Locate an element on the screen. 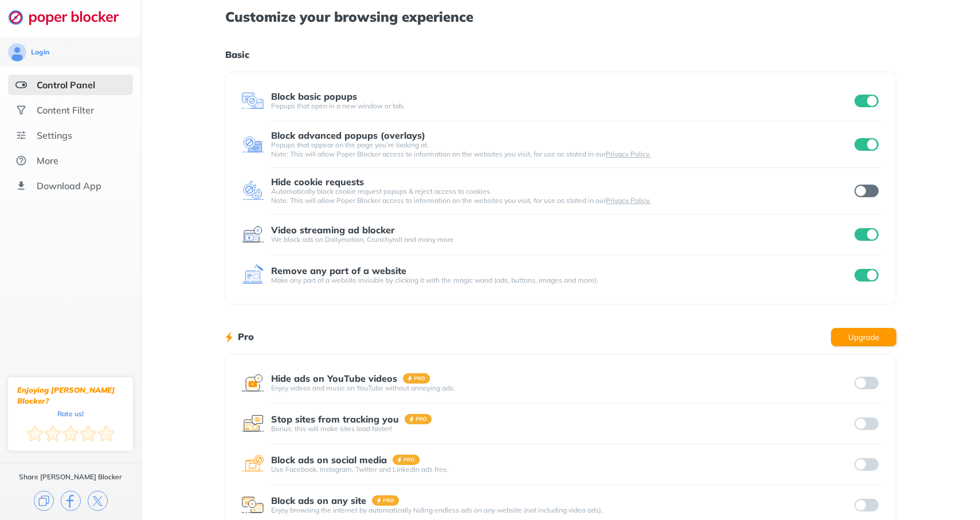 The width and height of the screenshot is (980, 520). div: Content Filter is located at coordinates (65, 110).